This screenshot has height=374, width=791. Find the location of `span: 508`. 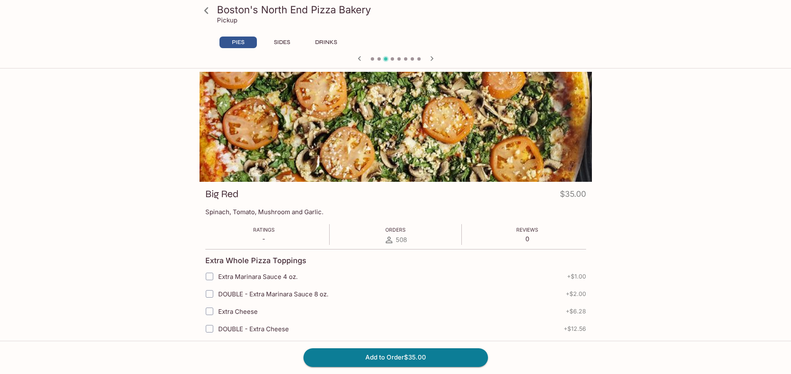

span: 508 is located at coordinates (401, 240).